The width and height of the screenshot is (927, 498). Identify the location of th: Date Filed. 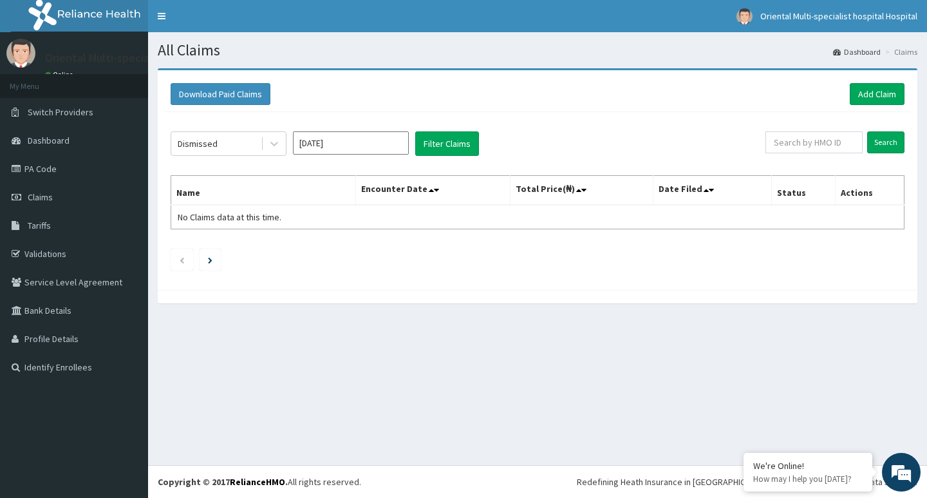
(712, 191).